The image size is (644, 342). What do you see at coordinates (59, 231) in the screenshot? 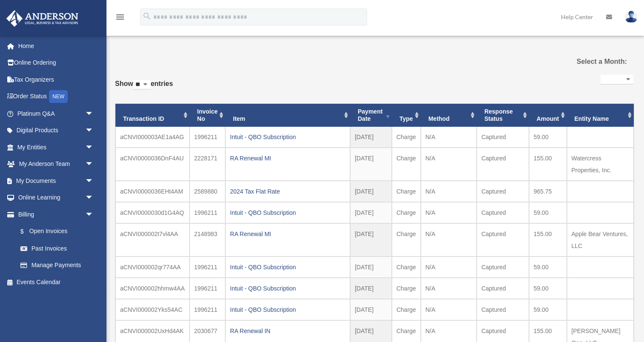
I see `a: $Open Invoices` at bounding box center [59, 231].